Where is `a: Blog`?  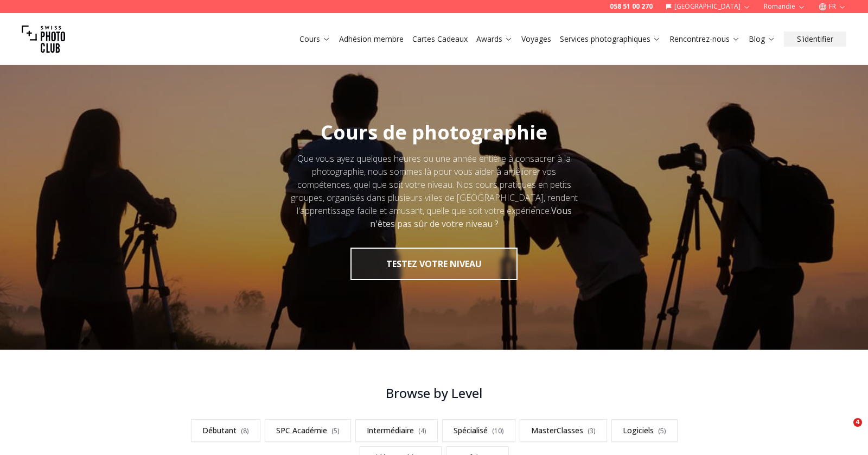 a: Blog is located at coordinates (762, 39).